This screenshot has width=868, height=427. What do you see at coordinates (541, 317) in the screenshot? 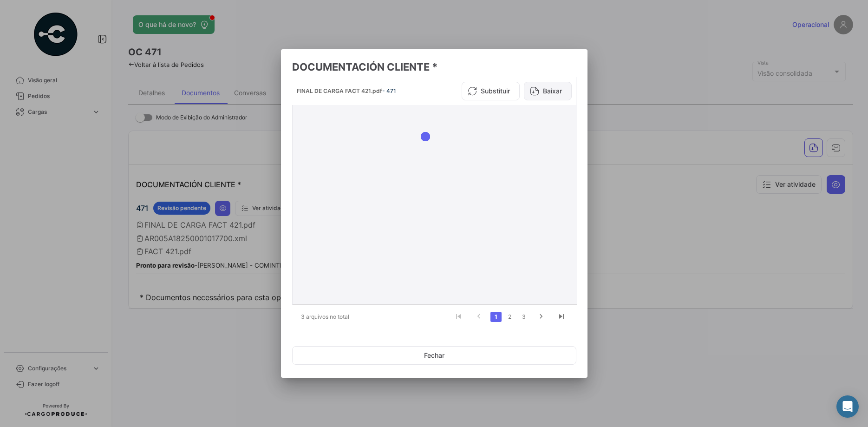
I see `a: go to next page` at bounding box center [541, 317].